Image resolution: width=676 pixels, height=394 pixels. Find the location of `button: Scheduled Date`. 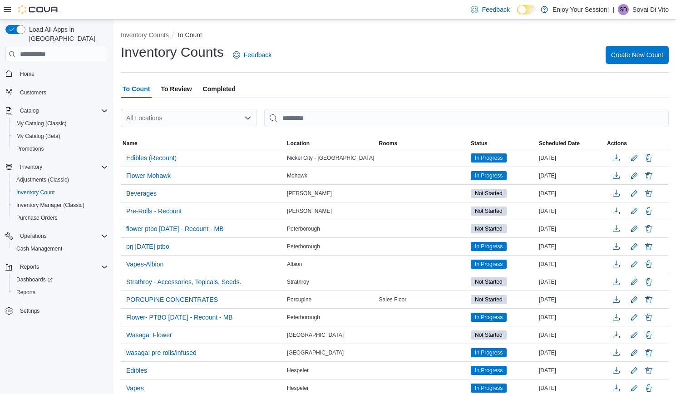

button: Scheduled Date is located at coordinates (571, 144).